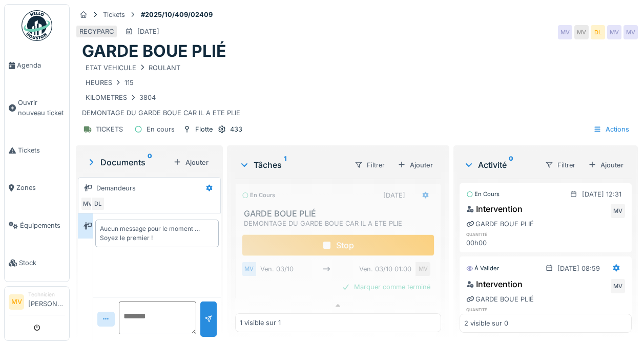  What do you see at coordinates (386, 287) in the screenshot?
I see `div: Marquer comme terminé` at bounding box center [386, 287].